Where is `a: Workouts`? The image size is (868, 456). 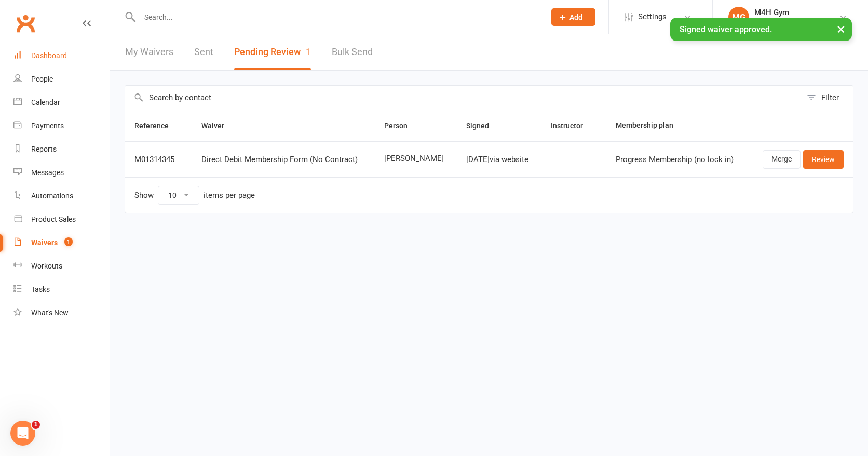
a: Workouts is located at coordinates (61, 266).